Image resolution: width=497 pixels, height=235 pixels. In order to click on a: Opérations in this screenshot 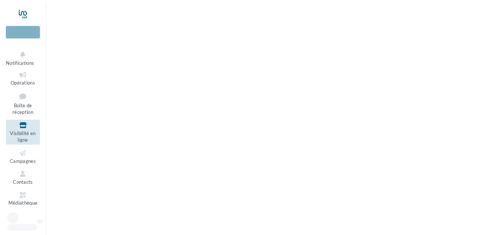, I will do `click(23, 78)`.